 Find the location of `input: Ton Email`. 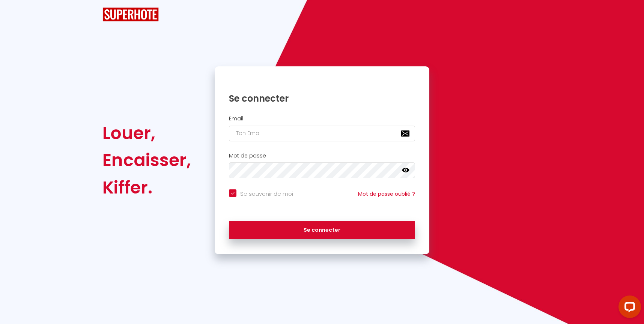

input: Ton Email is located at coordinates (322, 133).